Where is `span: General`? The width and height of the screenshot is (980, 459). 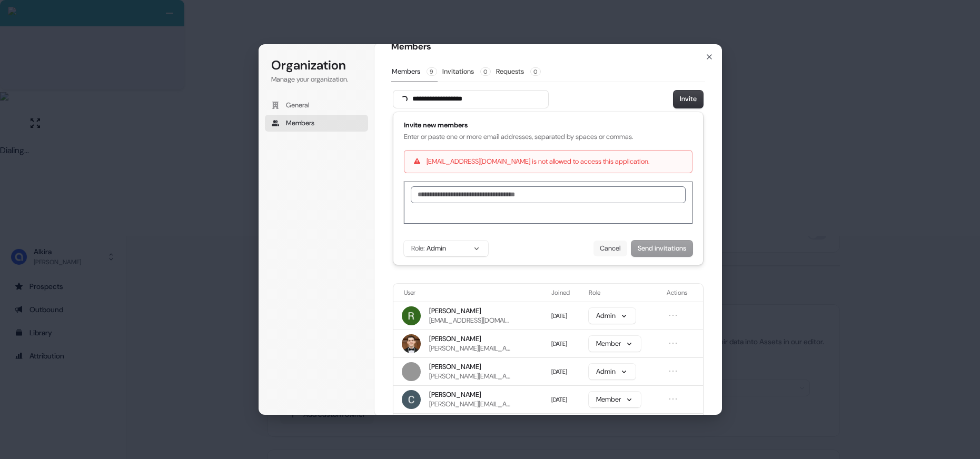
span: General is located at coordinates (297, 105).